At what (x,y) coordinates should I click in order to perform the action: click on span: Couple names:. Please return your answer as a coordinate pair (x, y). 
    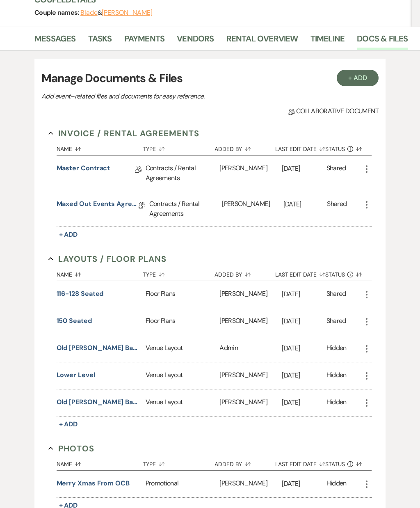
    Looking at the image, I should click on (58, 12).